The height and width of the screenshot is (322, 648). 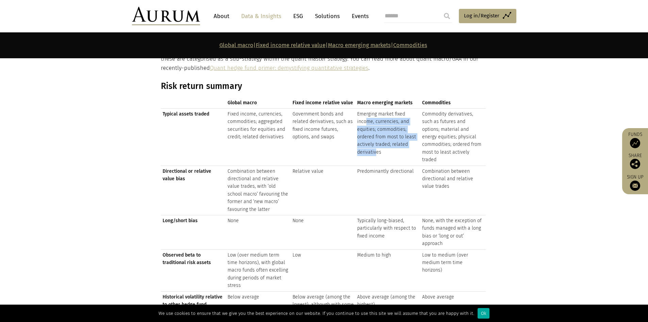 I want to click on td: Low (over medium term time horizons), with global macro funds often excelling during periods of m..., so click(x=258, y=270).